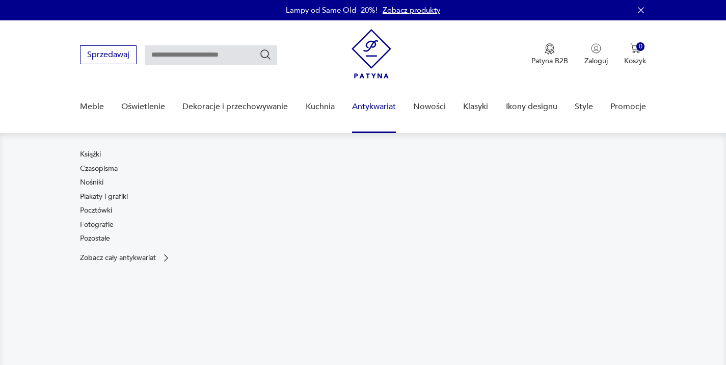  What do you see at coordinates (635, 61) in the screenshot?
I see `p: Koszyk` at bounding box center [635, 61].